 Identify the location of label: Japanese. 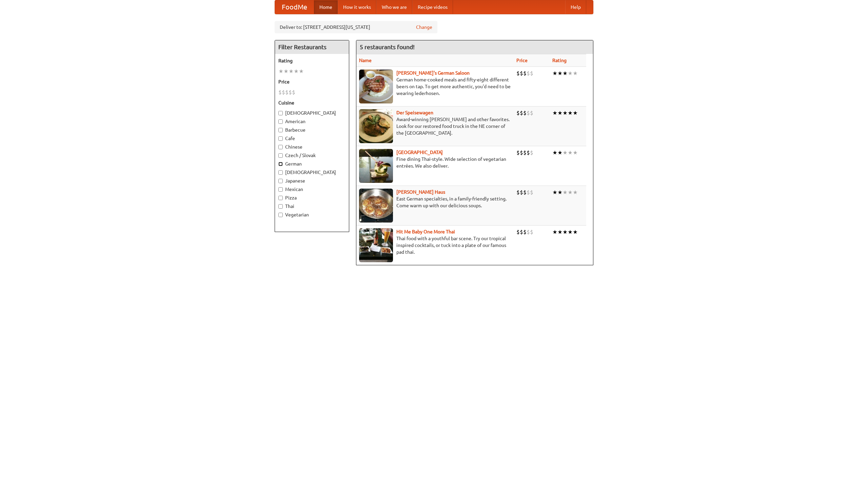
(312, 181).